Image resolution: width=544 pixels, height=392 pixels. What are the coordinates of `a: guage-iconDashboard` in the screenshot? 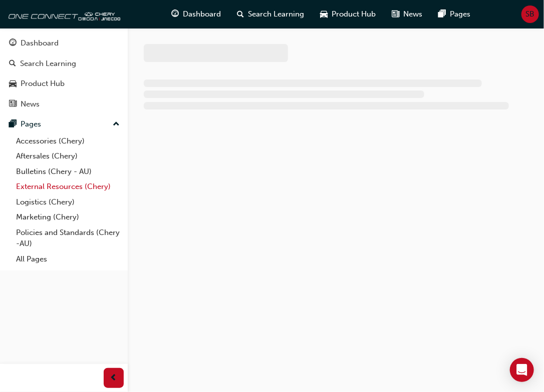 It's located at (196, 14).